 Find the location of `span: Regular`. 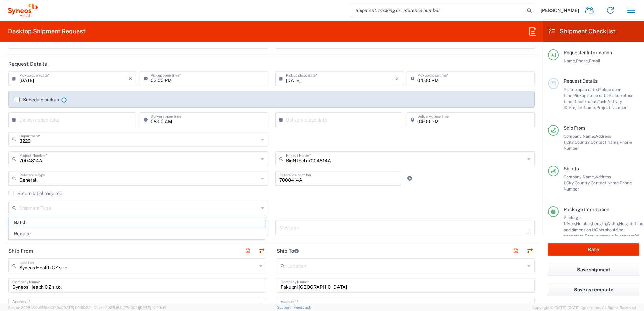

span: Regular is located at coordinates (137, 234).